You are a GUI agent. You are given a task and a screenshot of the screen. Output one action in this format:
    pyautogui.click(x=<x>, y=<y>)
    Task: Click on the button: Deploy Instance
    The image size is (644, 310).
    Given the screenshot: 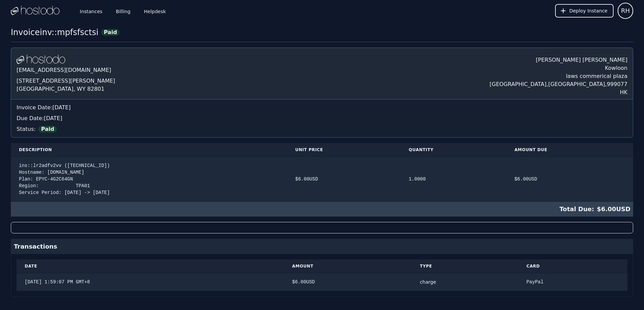 What is the action you would take?
    pyautogui.click(x=584, y=11)
    